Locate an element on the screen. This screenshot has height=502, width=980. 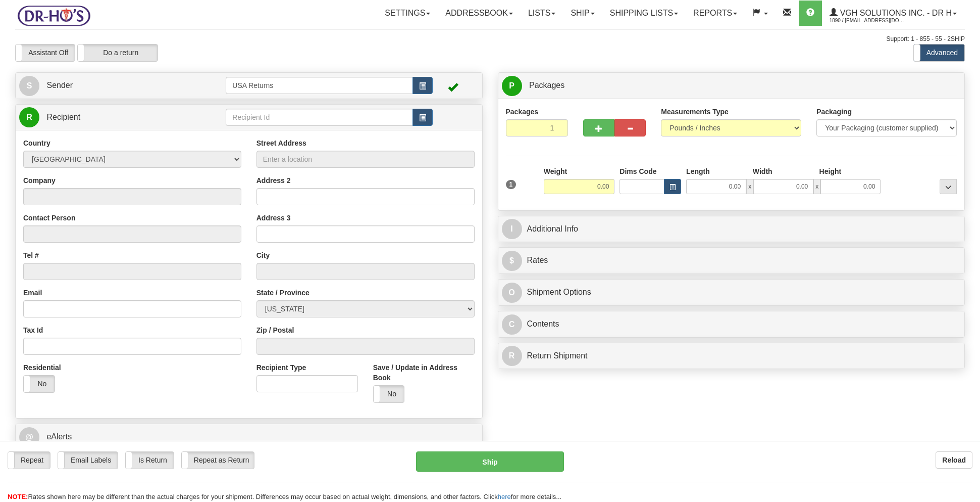
a: R Recipient is located at coordinates (111, 117).